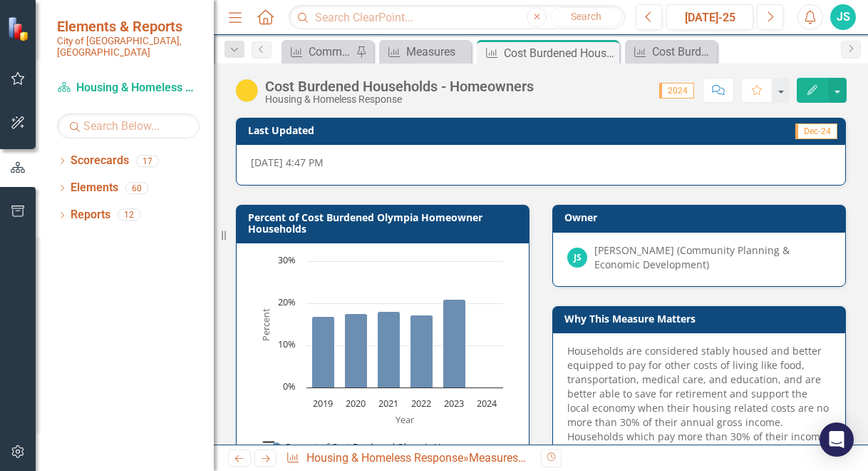  What do you see at coordinates (266, 324) in the screenshot?
I see `text: Percent` at bounding box center [266, 324].